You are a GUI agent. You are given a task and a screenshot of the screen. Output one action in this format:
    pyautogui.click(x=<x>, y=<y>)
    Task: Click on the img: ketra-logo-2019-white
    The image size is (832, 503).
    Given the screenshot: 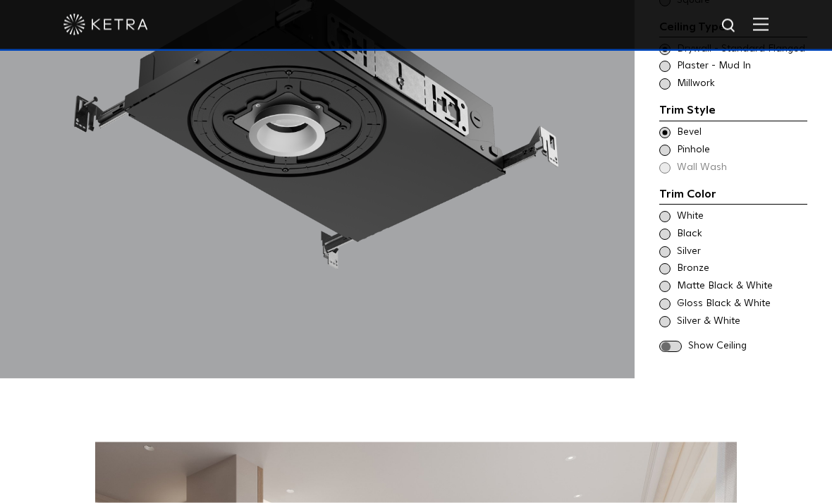 What is the action you would take?
    pyautogui.click(x=106, y=25)
    